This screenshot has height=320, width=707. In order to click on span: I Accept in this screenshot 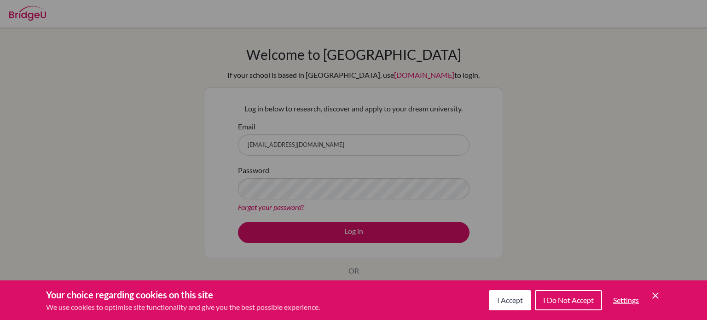, I will do `click(510, 300)`.